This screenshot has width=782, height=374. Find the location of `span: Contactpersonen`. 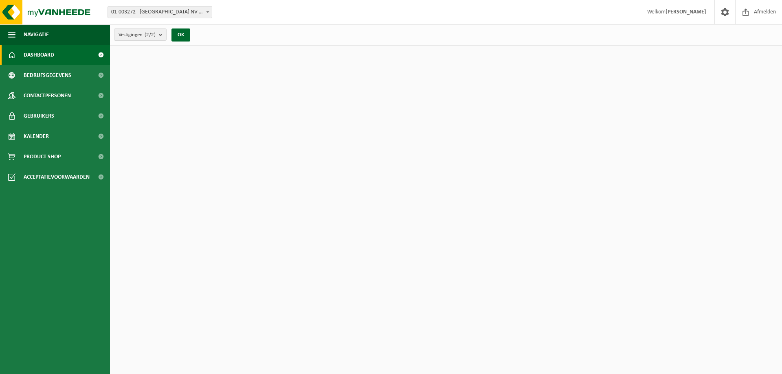

span: Contactpersonen is located at coordinates (47, 96).